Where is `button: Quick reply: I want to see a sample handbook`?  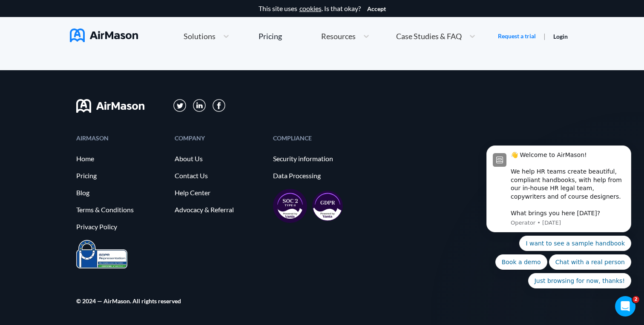 button: Quick reply: I want to see a sample handbook is located at coordinates (101, 164).